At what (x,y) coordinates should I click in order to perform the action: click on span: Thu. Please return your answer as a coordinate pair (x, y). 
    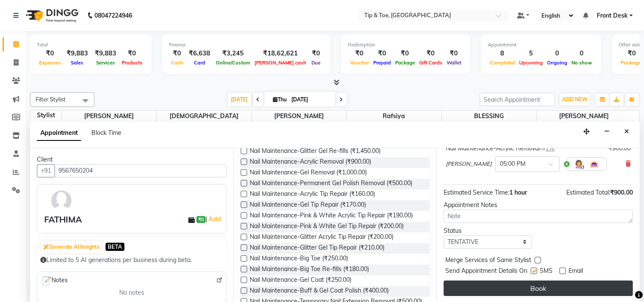
    Looking at the image, I should click on (280, 99).